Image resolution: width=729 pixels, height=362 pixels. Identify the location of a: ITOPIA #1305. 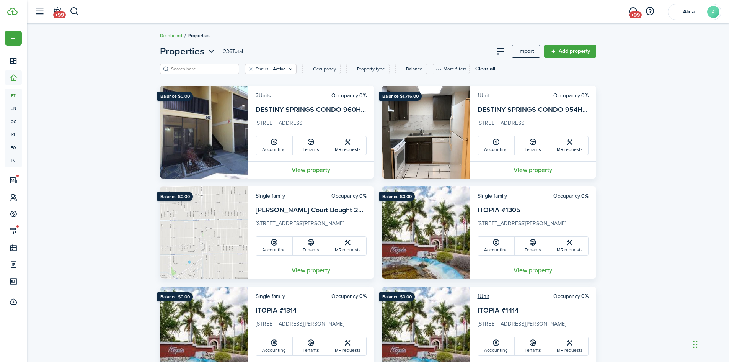
(499, 210).